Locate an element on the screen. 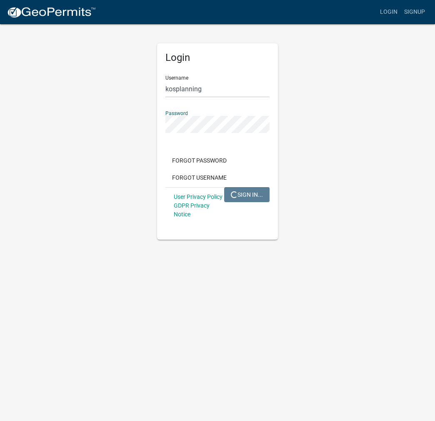  a: GDPR Privacy Notice is located at coordinates (192, 210).